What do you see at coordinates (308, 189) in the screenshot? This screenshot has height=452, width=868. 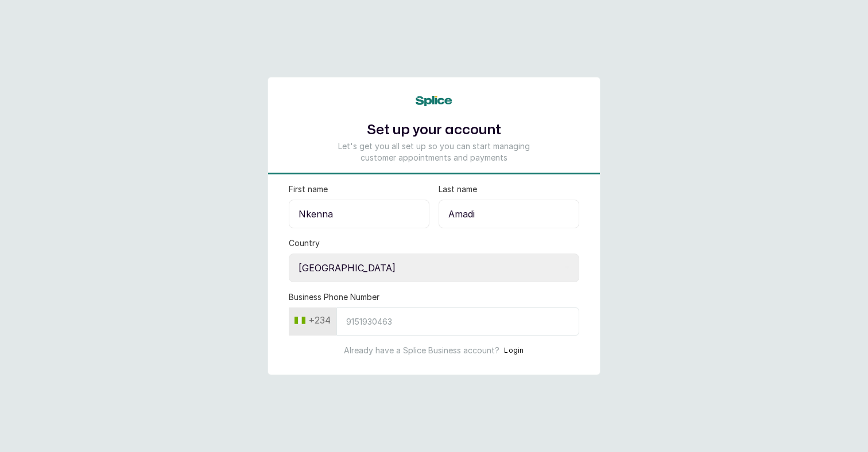 I see `label: First name` at bounding box center [308, 189].